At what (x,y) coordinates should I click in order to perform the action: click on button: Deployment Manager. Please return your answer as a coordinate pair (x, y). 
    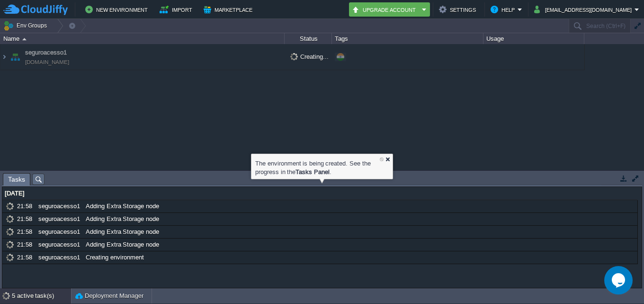
    Looking at the image, I should click on (109, 296).